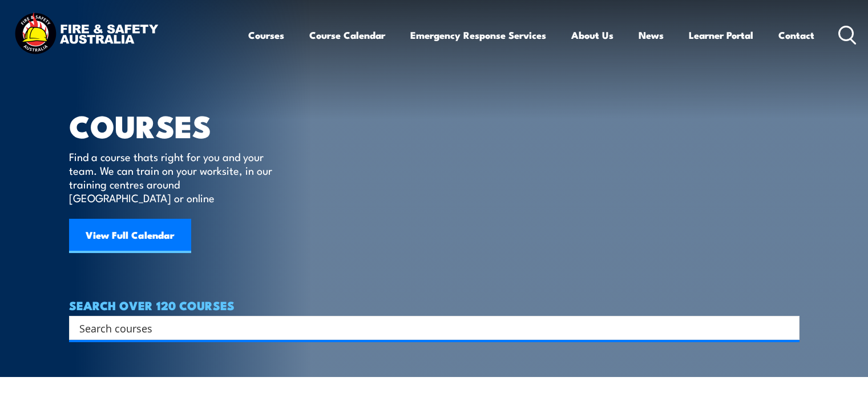 The image size is (868, 397). I want to click on a: Emergency Response Services, so click(478, 35).